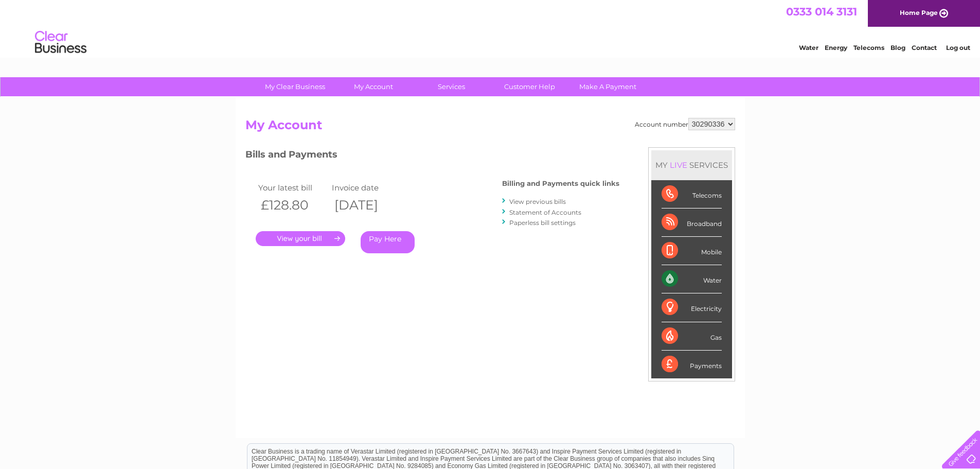 The height and width of the screenshot is (469, 980). I want to click on a: 0333 014 3131, so click(822, 11).